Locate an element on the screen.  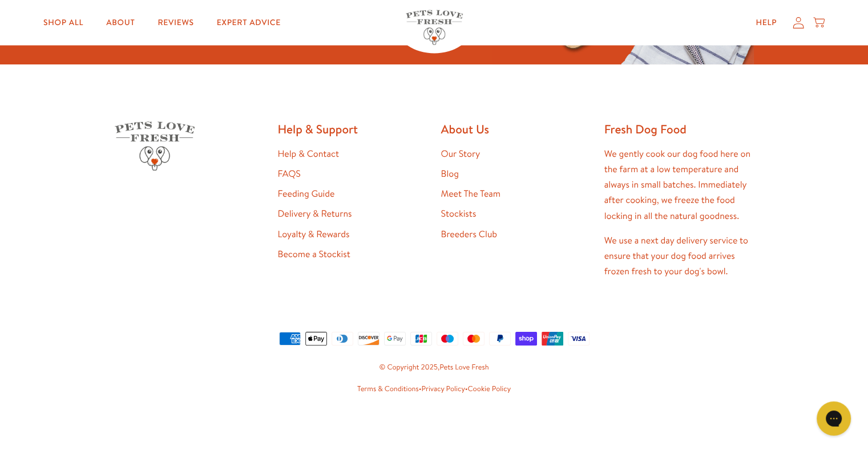
small: © Copyright 2025, is located at coordinates (434, 368).